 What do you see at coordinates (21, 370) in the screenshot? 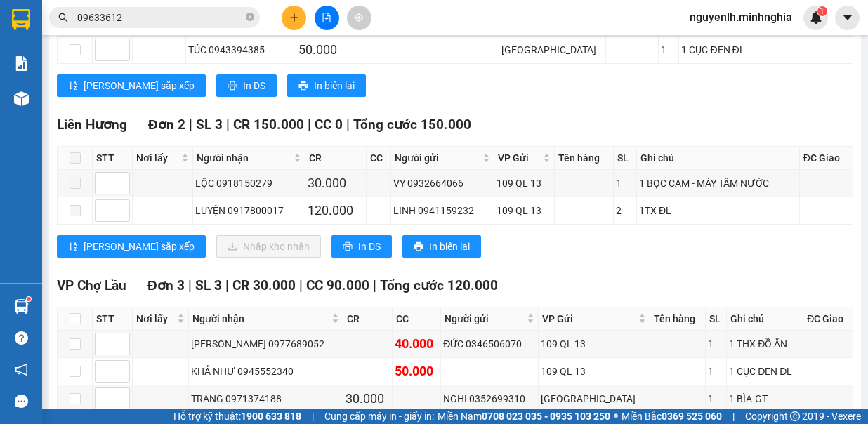
I see `span: notification` at bounding box center [21, 370].